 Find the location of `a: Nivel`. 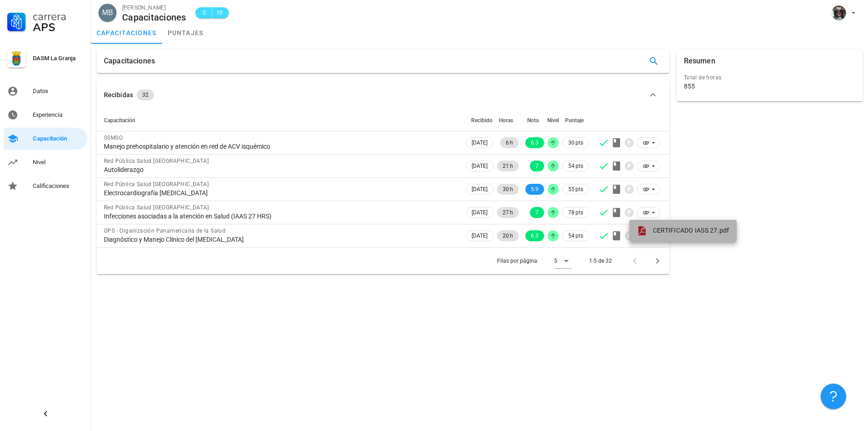

a: Nivel is located at coordinates (45, 162).